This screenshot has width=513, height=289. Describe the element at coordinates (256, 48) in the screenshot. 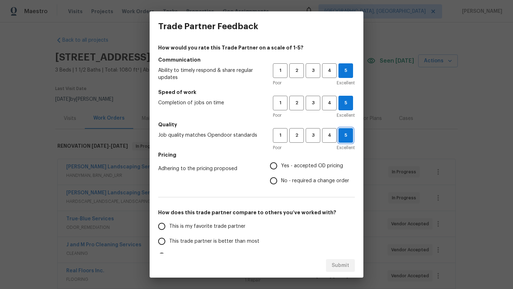

I see `h4: How would you rate this Trade Partner on a scale of 1-5?` at that location.